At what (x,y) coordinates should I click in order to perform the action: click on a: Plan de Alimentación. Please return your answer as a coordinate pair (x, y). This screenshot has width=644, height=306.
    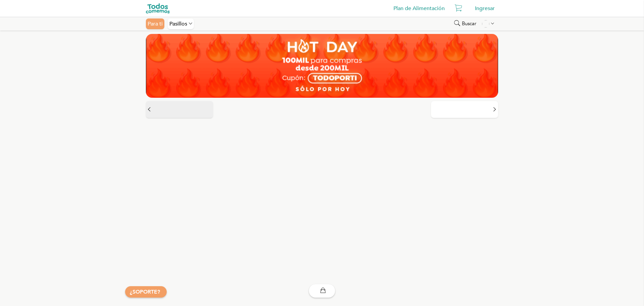
    Looking at the image, I should click on (419, 8).